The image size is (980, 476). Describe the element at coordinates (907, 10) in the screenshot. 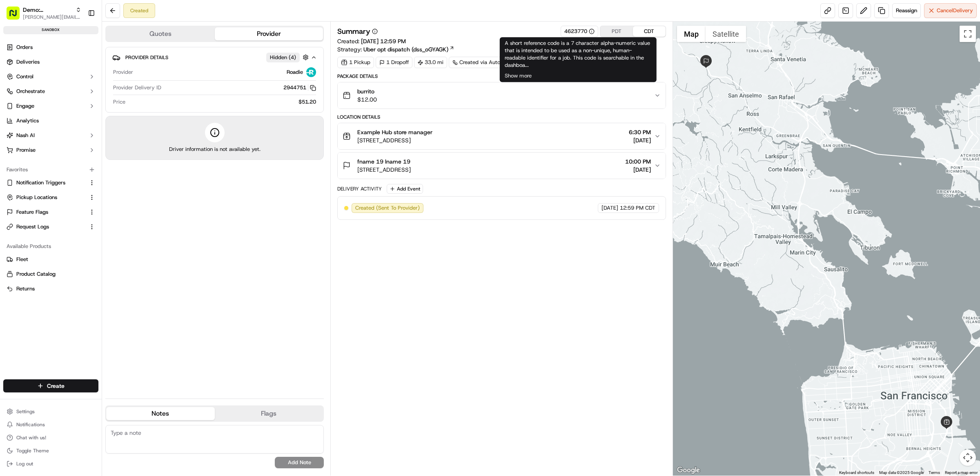

I see `button: Reassign` at that location.